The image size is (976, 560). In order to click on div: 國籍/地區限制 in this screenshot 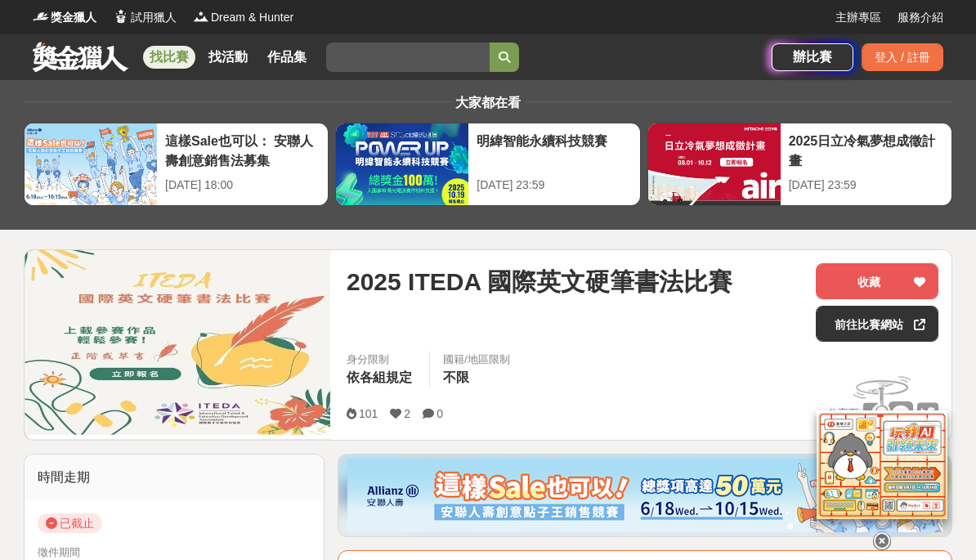, I will do `click(476, 360)`.